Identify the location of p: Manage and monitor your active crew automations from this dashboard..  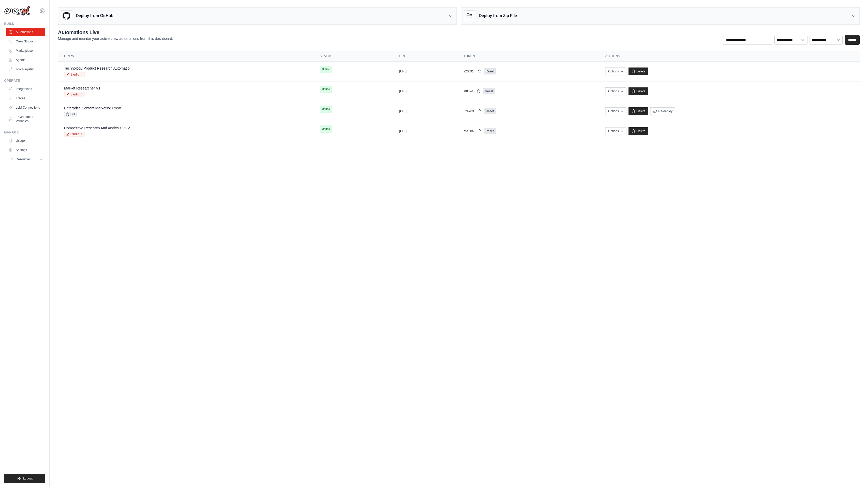
(115, 39).